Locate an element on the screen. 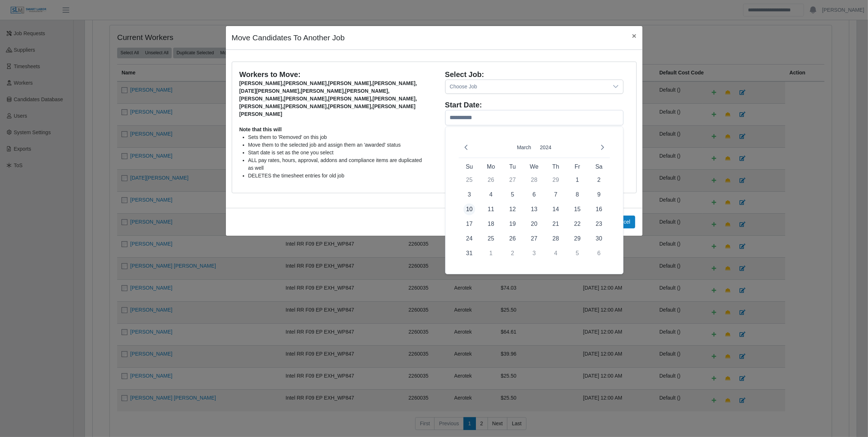 The height and width of the screenshot is (437, 868). span: 18 is located at coordinates (491, 224).